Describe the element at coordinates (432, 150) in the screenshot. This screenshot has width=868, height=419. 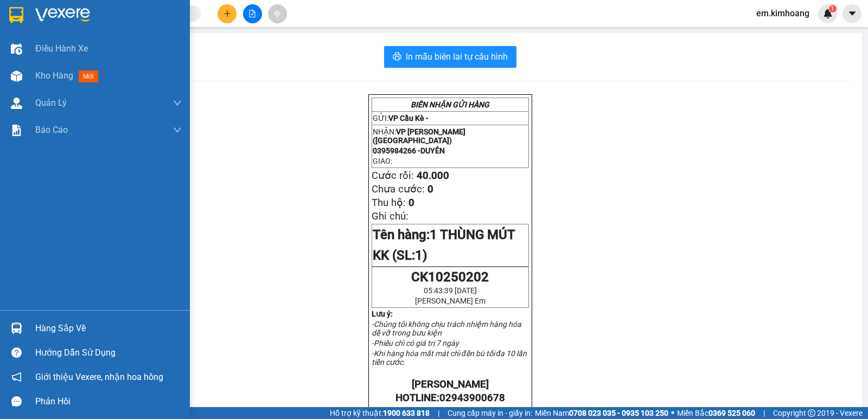
I see `span: DUYÊN` at that location.